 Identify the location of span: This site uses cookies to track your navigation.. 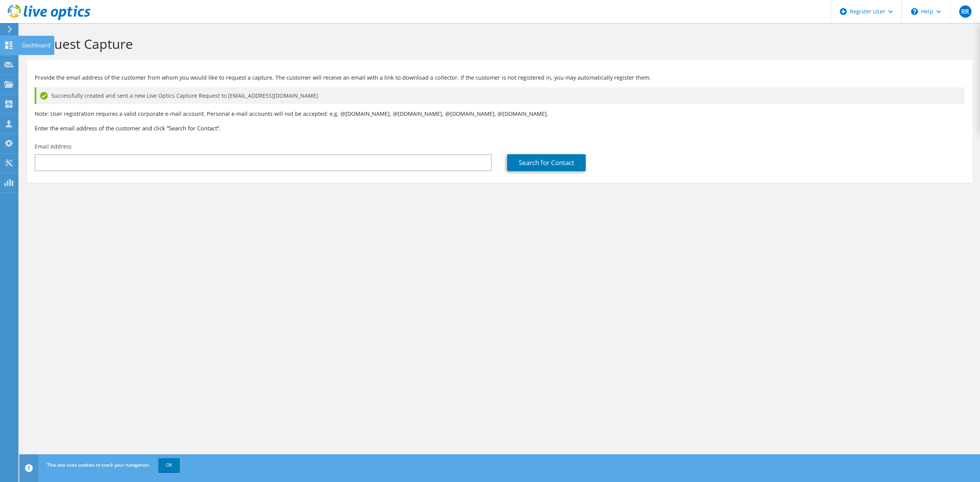
(98, 465).